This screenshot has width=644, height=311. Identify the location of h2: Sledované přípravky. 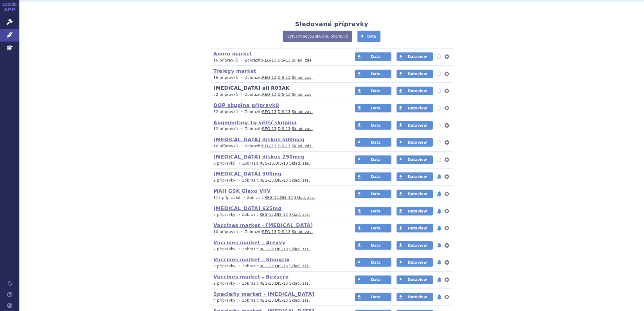
(332, 24).